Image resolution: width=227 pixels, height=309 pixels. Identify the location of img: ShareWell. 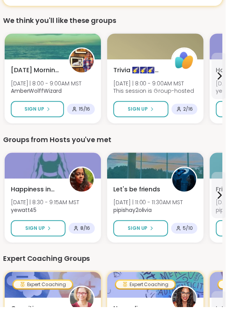
(185, 61).